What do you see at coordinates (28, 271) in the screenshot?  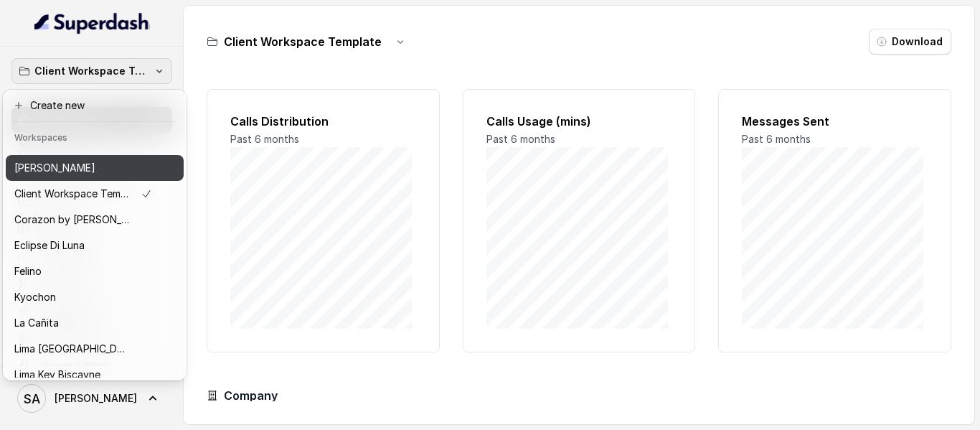 I see `p: Felino` at bounding box center [28, 271].